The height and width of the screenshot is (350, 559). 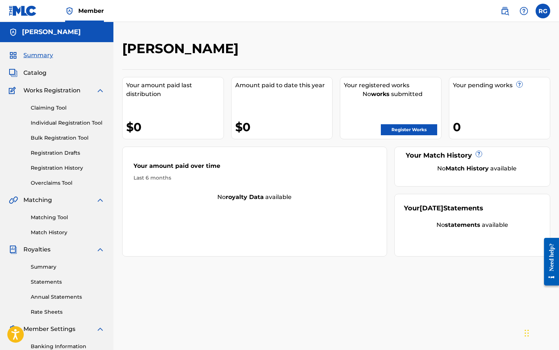 I want to click on div: Last 6 months, so click(x=255, y=178).